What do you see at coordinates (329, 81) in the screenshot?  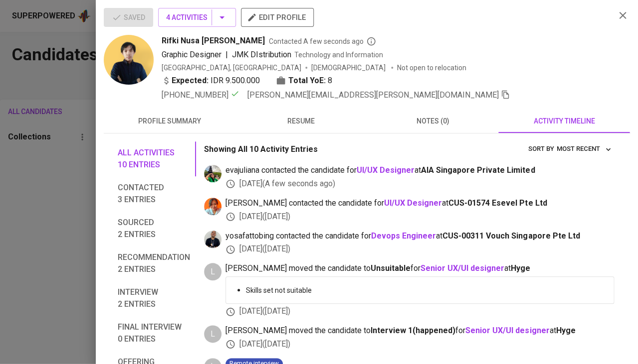 I see `span: 8` at bounding box center [329, 81].